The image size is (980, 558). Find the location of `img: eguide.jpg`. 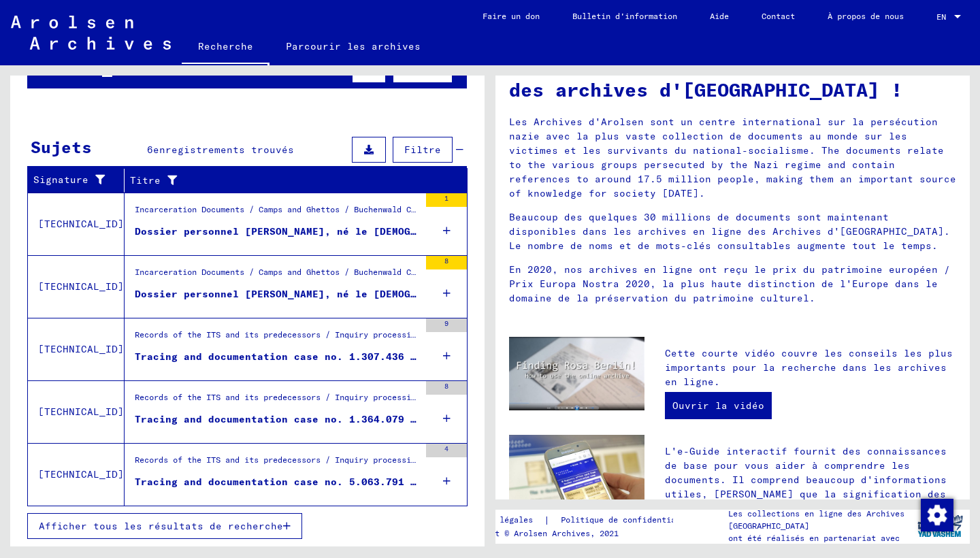

img: eguide.jpg is located at coordinates (577, 480).